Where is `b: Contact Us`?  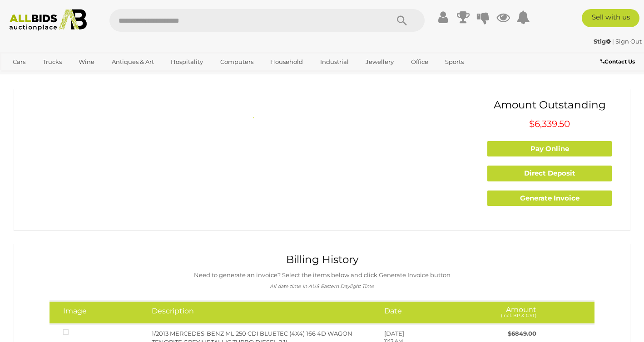 b: Contact Us is located at coordinates (618, 61).